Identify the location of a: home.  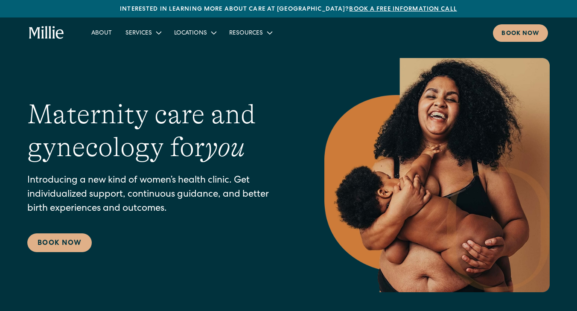
(47, 33).